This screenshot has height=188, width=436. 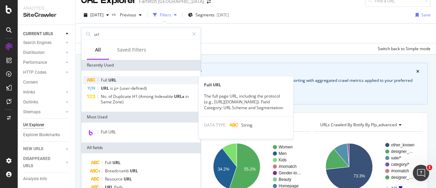 I want to click on span: Breadcrumb, so click(x=117, y=170).